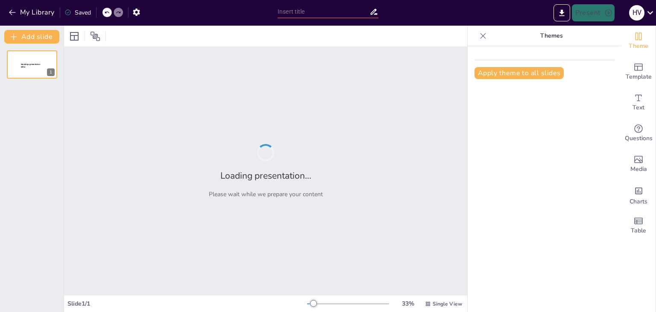 Image resolution: width=656 pixels, height=312 pixels. What do you see at coordinates (639, 226) in the screenshot?
I see `div: Add a table` at bounding box center [639, 226].